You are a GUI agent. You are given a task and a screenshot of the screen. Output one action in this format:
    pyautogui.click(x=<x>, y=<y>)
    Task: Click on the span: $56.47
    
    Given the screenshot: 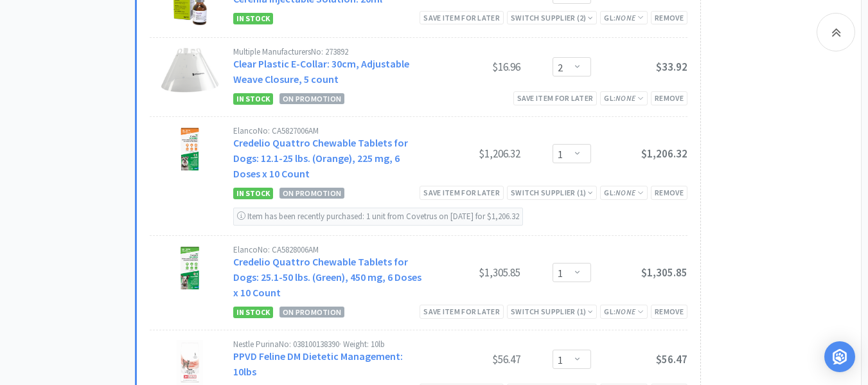 What is the action you would take?
    pyautogui.click(x=672, y=360)
    